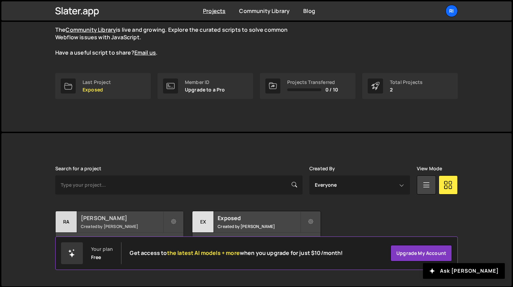 Image resolution: width=513 pixels, height=287 pixels. What do you see at coordinates (145, 53) in the screenshot?
I see `a: Email us` at bounding box center [145, 53].